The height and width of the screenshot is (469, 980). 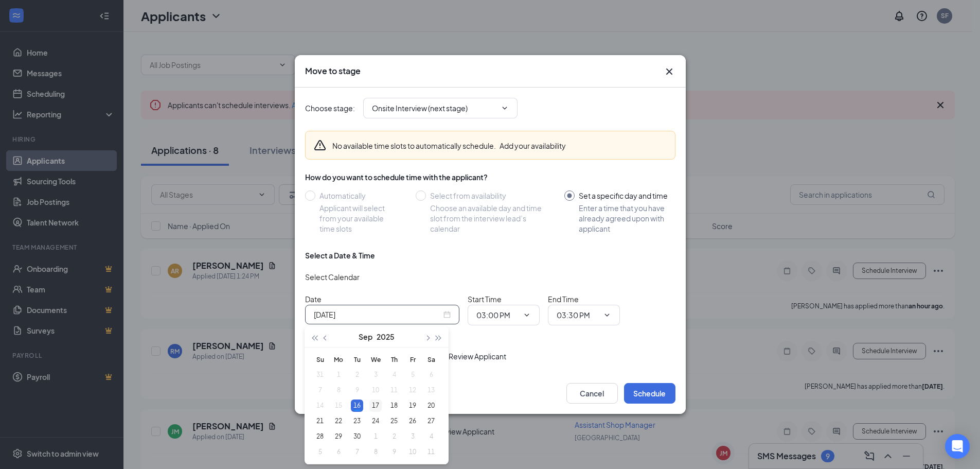 I want to click on td: 2025-10-01, so click(x=376, y=436).